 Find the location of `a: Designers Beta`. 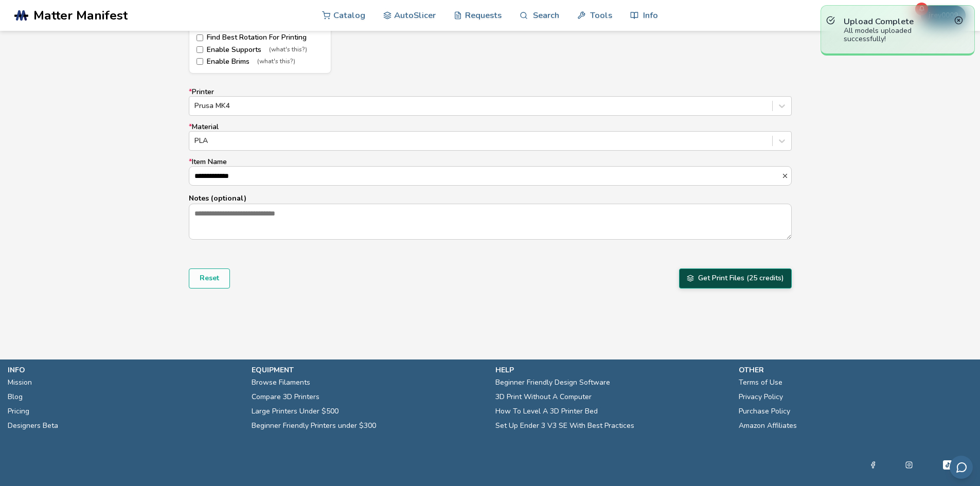

a: Designers Beta is located at coordinates (33, 425).